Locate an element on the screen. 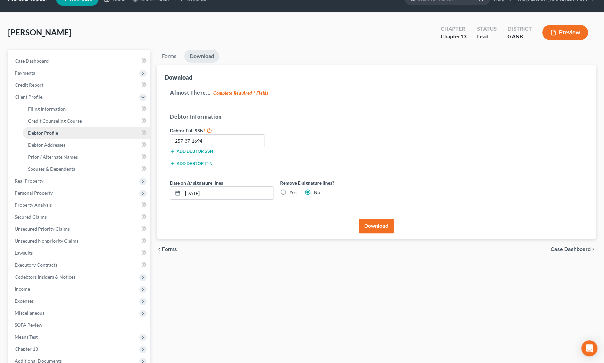  a: Spouses & Dependents is located at coordinates (86, 169).